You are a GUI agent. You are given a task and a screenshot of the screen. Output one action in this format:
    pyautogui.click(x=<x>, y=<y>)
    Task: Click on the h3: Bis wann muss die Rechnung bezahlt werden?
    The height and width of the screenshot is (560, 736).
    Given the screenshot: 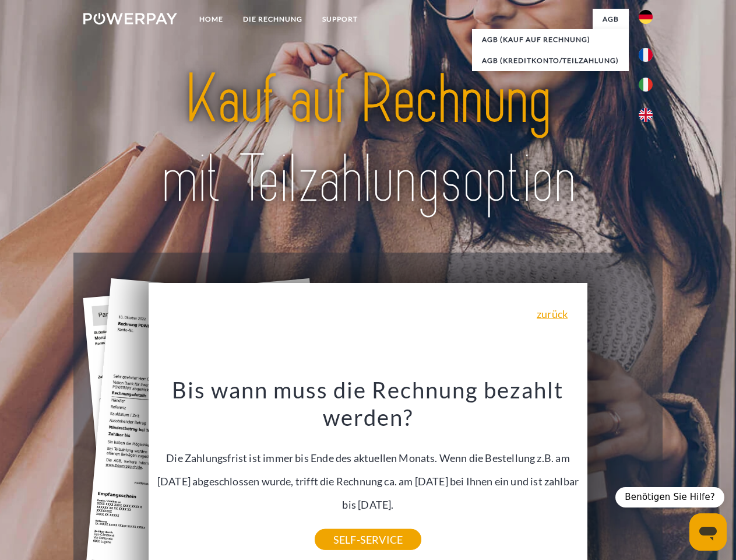 What is the action you would take?
    pyautogui.click(x=368, y=404)
    